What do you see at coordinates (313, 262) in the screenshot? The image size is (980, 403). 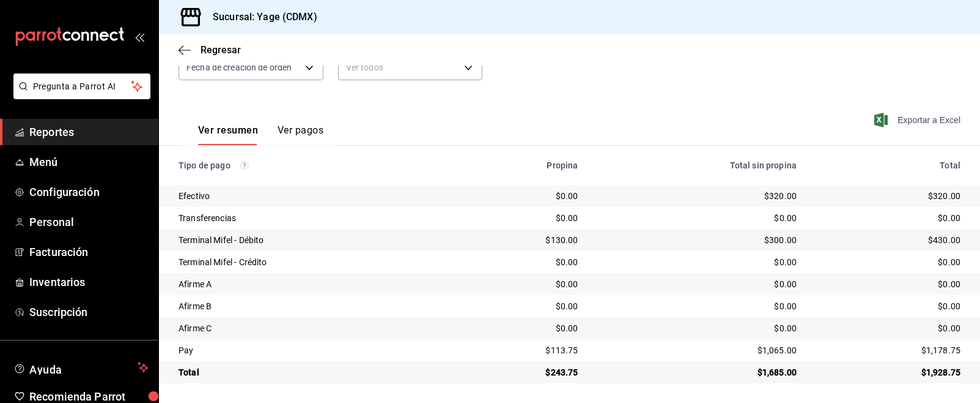 I see `div: Terminal Mifel - Crédito` at bounding box center [313, 262].